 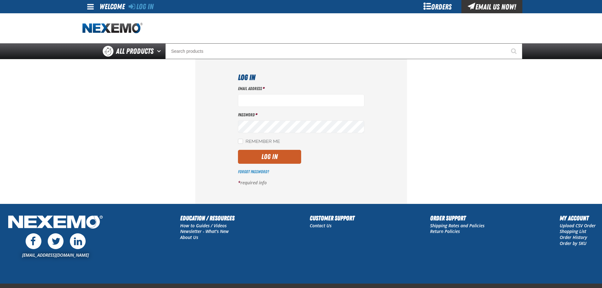 What do you see at coordinates (301, 89) in the screenshot?
I see `label: Email Address` at bounding box center [301, 89].